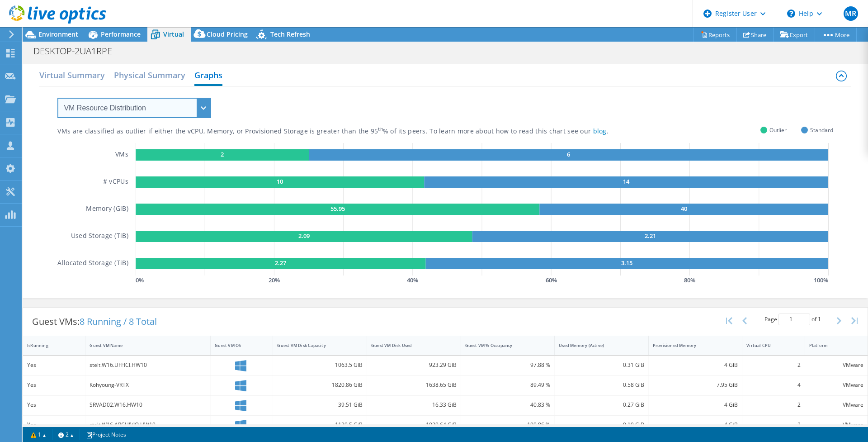 The height and width of the screenshot is (442, 868). I want to click on span: Virtual, so click(174, 34).